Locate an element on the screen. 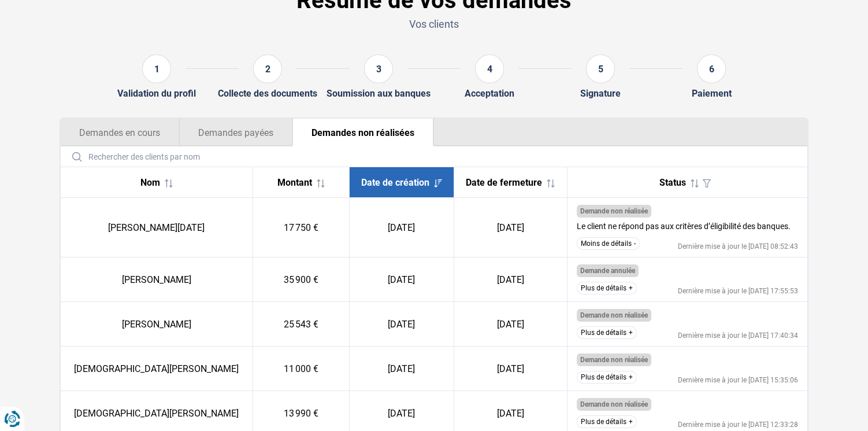 This screenshot has height=431, width=868. span: Date de création is located at coordinates (395, 182).